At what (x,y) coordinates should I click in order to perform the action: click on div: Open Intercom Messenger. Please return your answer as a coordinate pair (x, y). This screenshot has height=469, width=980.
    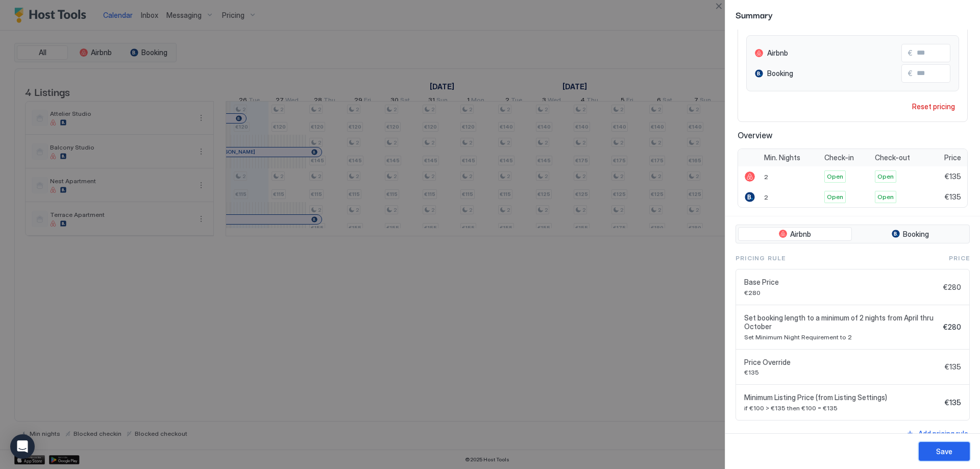
    Looking at the image, I should click on (22, 447).